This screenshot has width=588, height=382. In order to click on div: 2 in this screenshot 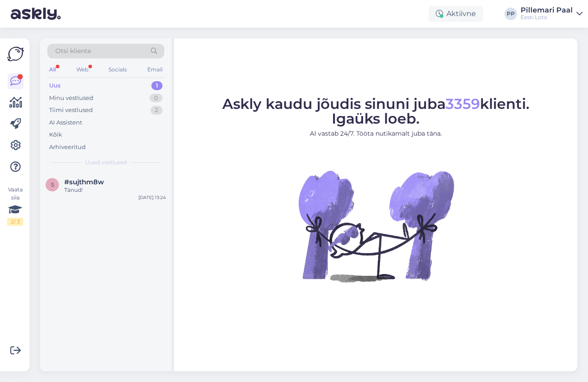, I will do `click(156, 110)`.